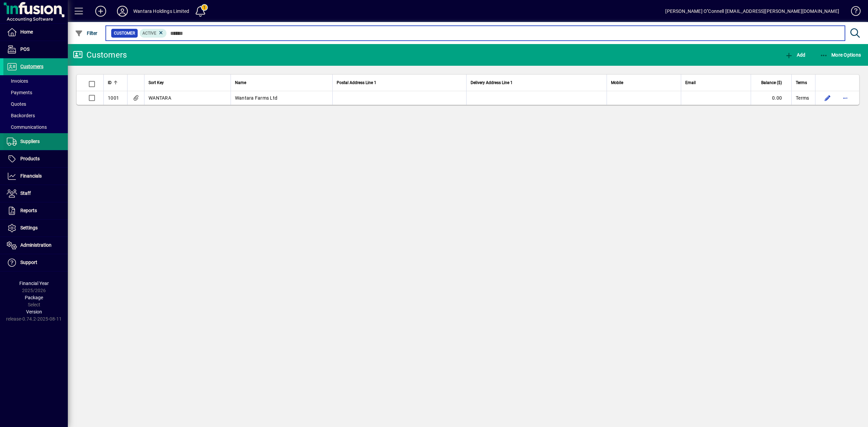 The image size is (868, 427). What do you see at coordinates (156, 83) in the screenshot?
I see `span: Sort Key` at bounding box center [156, 83].